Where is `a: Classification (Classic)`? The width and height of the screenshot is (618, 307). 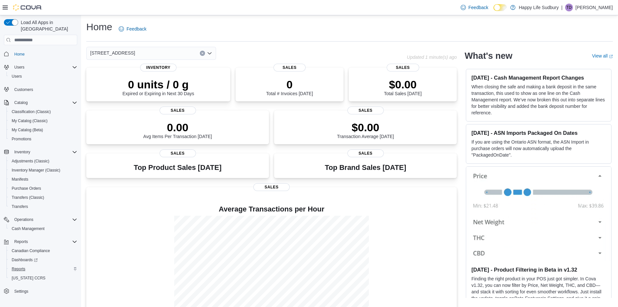 a: Classification (Classic) is located at coordinates (31, 112).